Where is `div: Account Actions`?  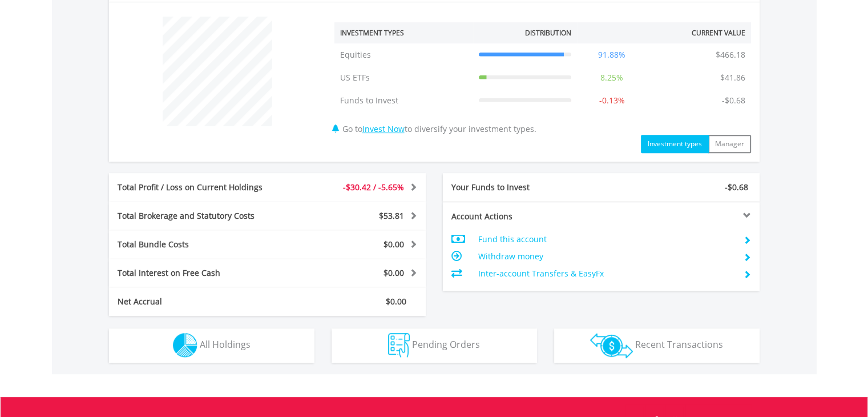 div: Account Actions is located at coordinates (522, 217).